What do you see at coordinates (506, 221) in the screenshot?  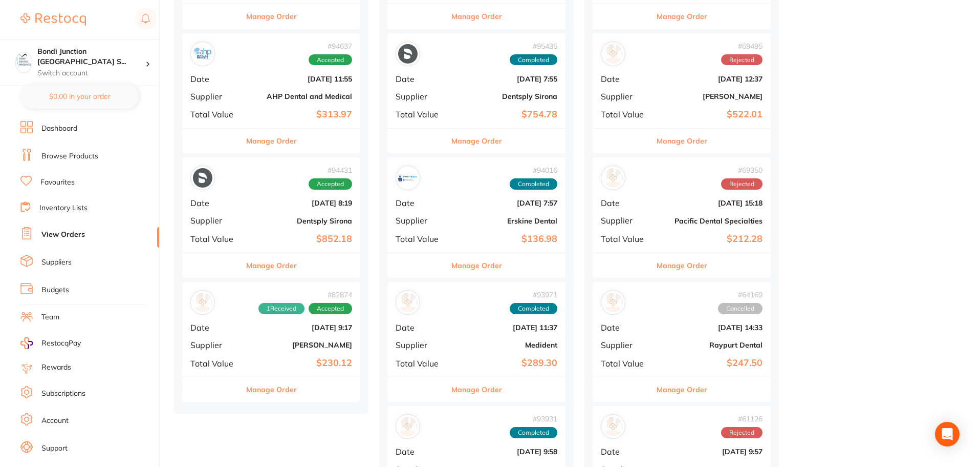 I see `b: Erskine Dental` at bounding box center [506, 221].